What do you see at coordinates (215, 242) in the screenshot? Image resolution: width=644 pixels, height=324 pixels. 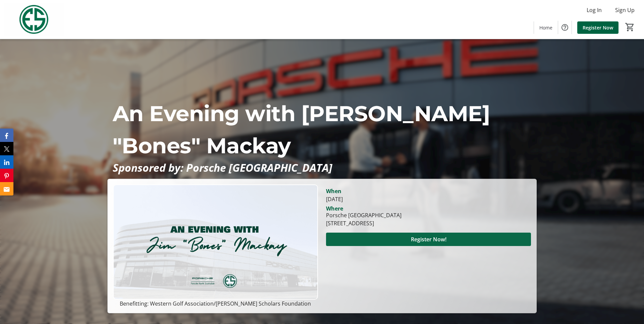 I see `img: Campaign CTA Media Photo` at bounding box center [215, 242].